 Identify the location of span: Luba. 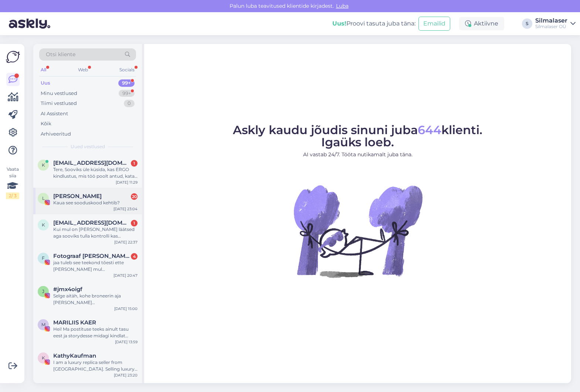
(342, 6).